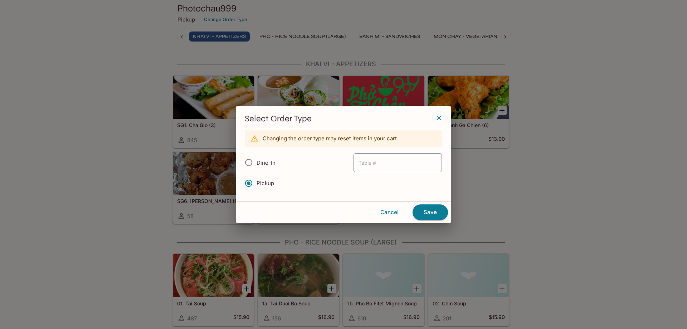  What do you see at coordinates (344, 118) in the screenshot?
I see `h3: Select Order Type` at bounding box center [344, 118].